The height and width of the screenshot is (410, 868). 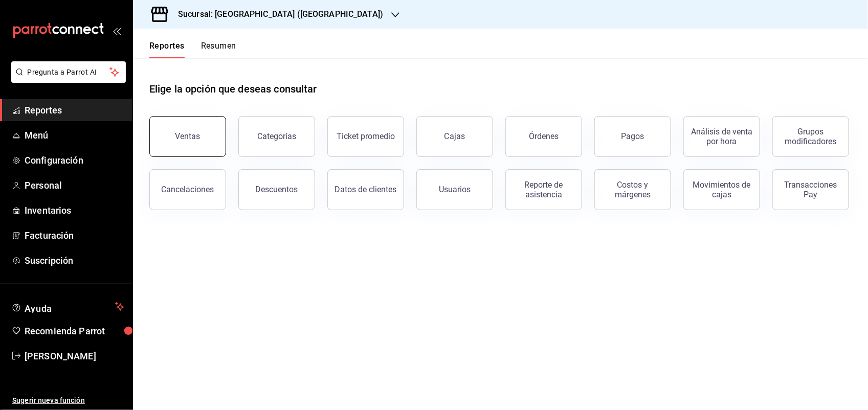 I want to click on div: Grupos modificadores, so click(x=810, y=137).